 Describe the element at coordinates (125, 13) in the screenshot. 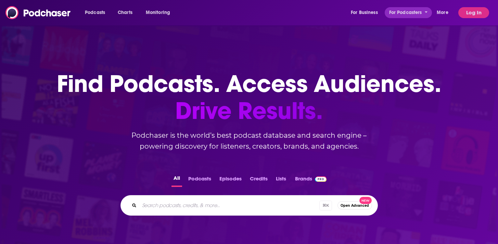

I see `span: Charts` at that location.